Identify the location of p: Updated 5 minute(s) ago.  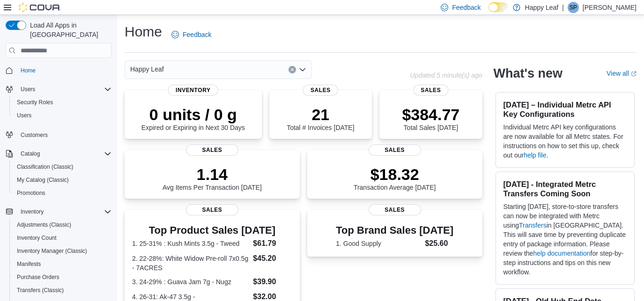
(446, 75).